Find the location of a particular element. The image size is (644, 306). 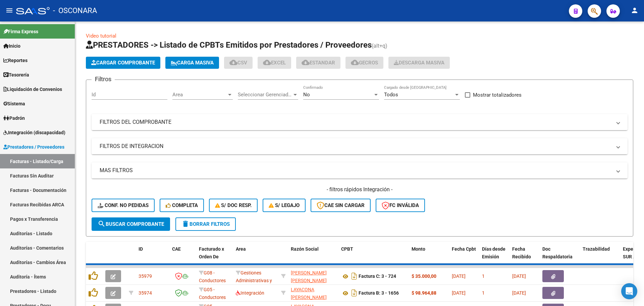

span: Estandar is located at coordinates (318, 63).